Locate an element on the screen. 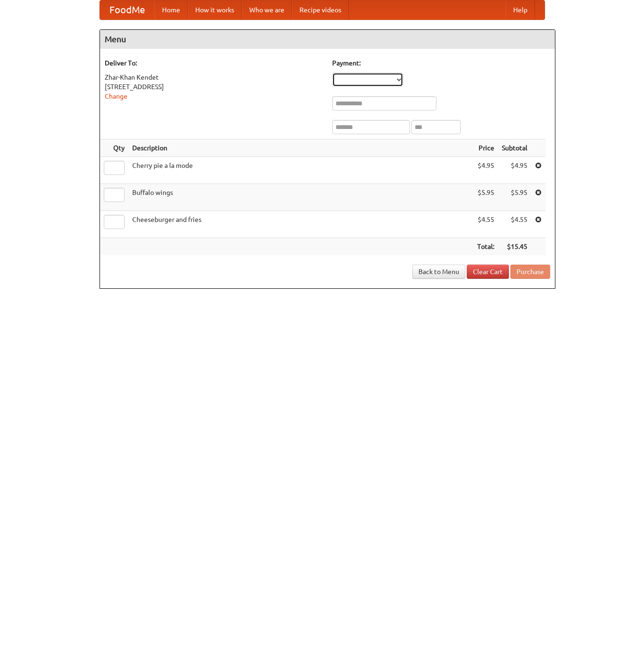 This screenshot has width=644, height=671. td: Buffalo wings is located at coordinates (301, 198).